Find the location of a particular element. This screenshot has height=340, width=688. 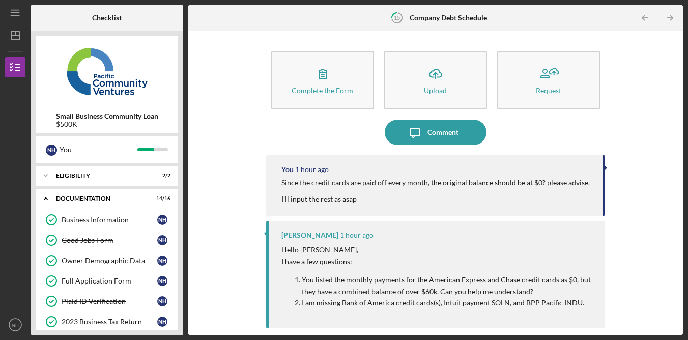

tspan: 15 is located at coordinates (397, 17).